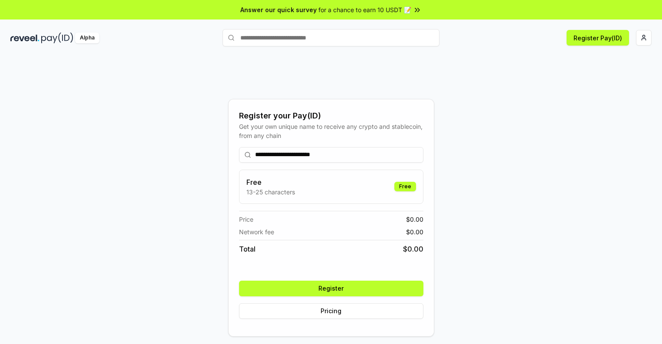  I want to click on div: Register your Pay(ID), so click(331, 116).